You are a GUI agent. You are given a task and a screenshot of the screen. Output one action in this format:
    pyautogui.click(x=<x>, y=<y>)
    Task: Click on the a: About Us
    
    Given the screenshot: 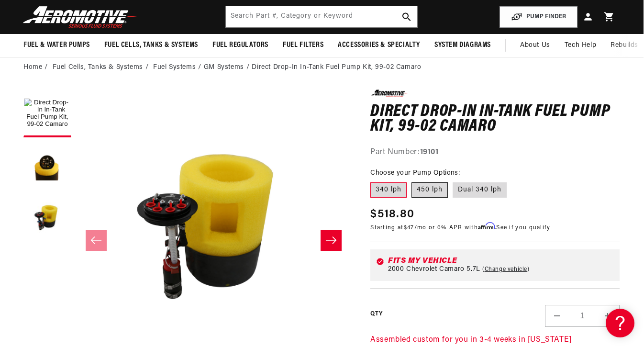 What is the action you would take?
    pyautogui.click(x=535, y=45)
    